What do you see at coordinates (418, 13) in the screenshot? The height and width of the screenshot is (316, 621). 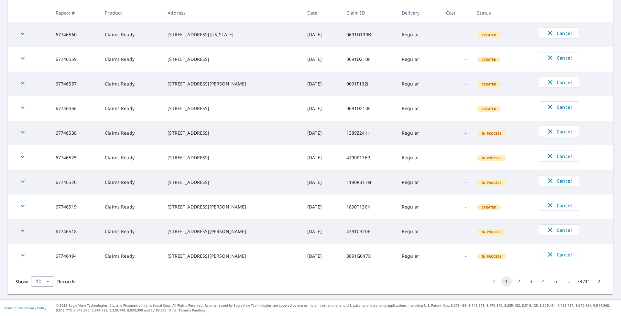 I see `th: Delivery` at bounding box center [418, 13].